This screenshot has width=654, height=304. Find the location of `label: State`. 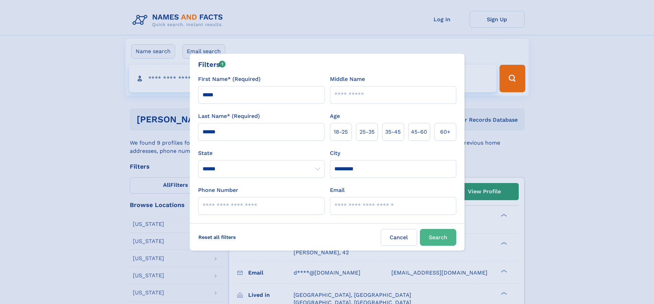

label: State is located at coordinates (261, 153).